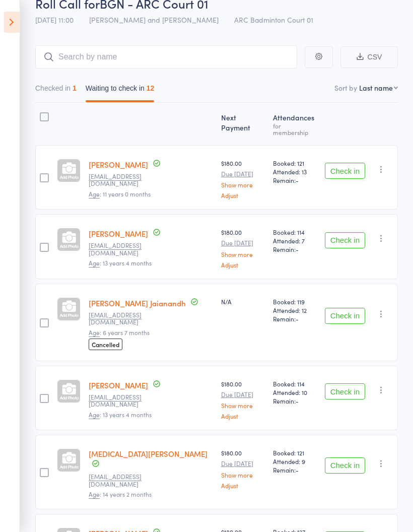 This screenshot has height=532, width=413. Describe the element at coordinates (120, 91) in the screenshot. I see `button: Waiting to check in12` at that location.